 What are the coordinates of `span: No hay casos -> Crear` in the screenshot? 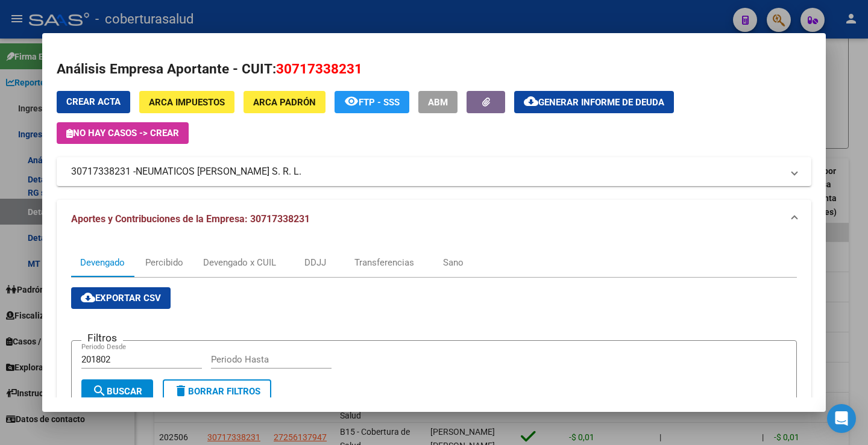 It's located at (122, 133).